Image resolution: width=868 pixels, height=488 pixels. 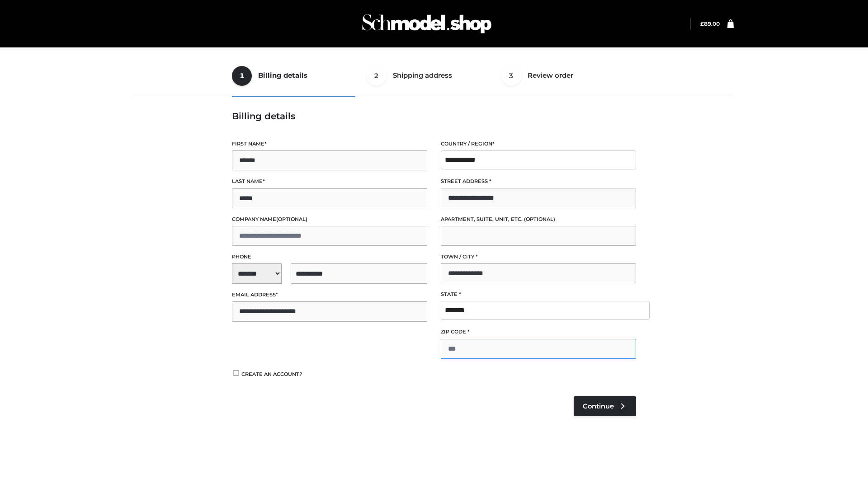 What do you see at coordinates (330, 257) in the screenshot?
I see `label: Phone` at bounding box center [330, 257].